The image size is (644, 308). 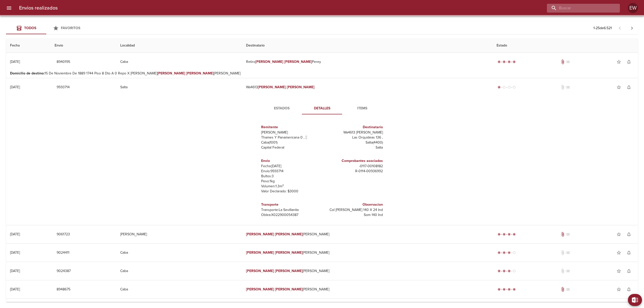 I want to click on span: 8940195, so click(x=64, y=62).